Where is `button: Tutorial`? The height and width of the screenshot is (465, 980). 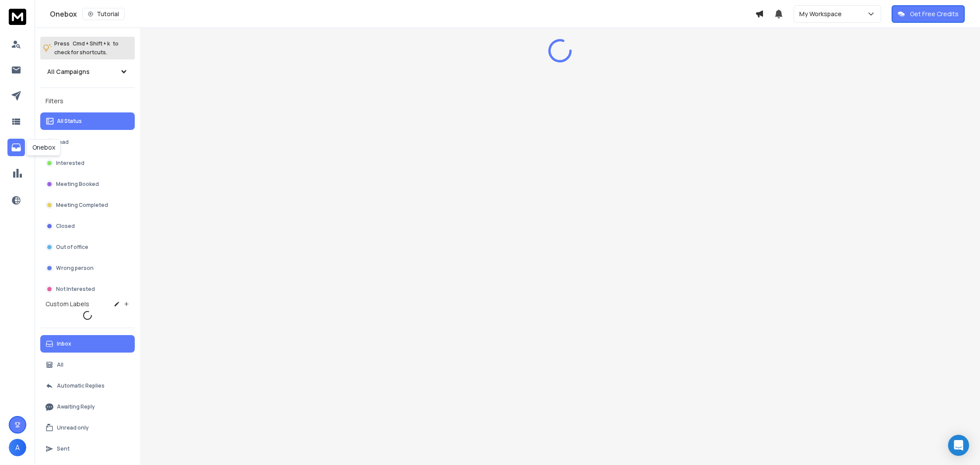
button: Tutorial is located at coordinates (104, 14).